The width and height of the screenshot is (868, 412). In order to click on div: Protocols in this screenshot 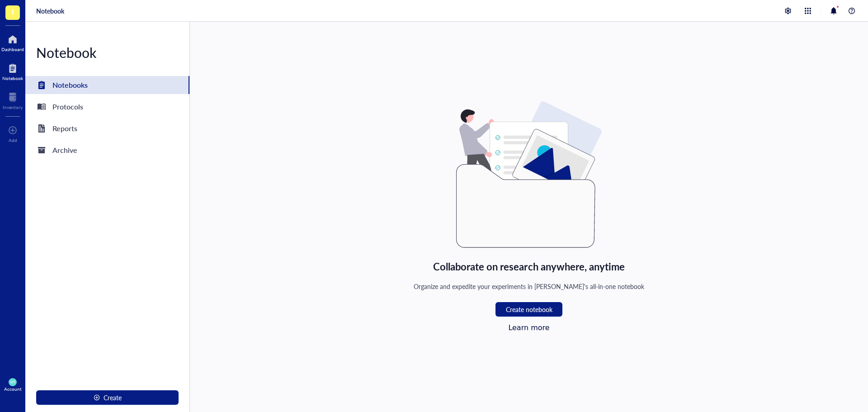, I will do `click(68, 107)`.